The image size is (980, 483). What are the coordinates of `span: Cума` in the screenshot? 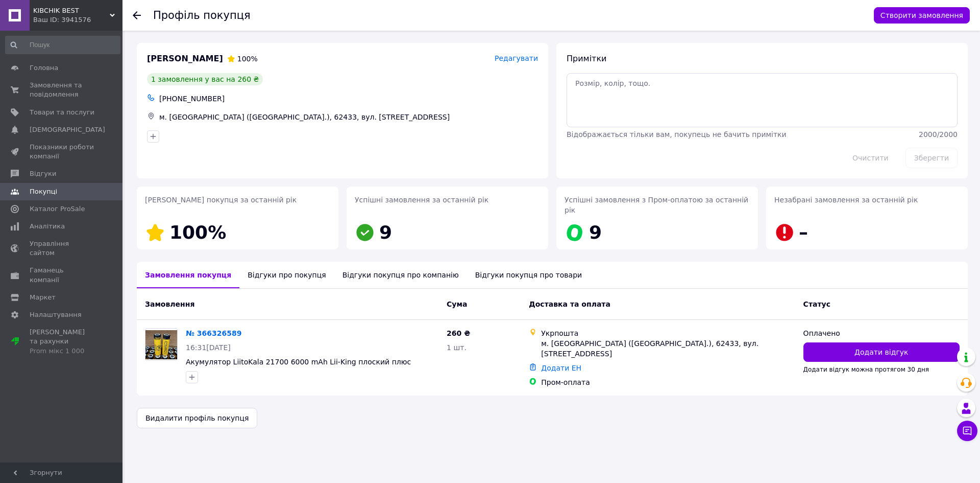 It's located at (457, 304).